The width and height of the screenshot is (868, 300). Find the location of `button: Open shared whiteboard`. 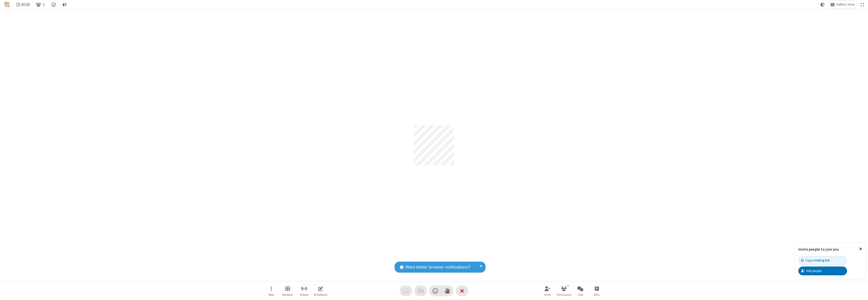

button: Open shared whiteboard is located at coordinates (320, 291).